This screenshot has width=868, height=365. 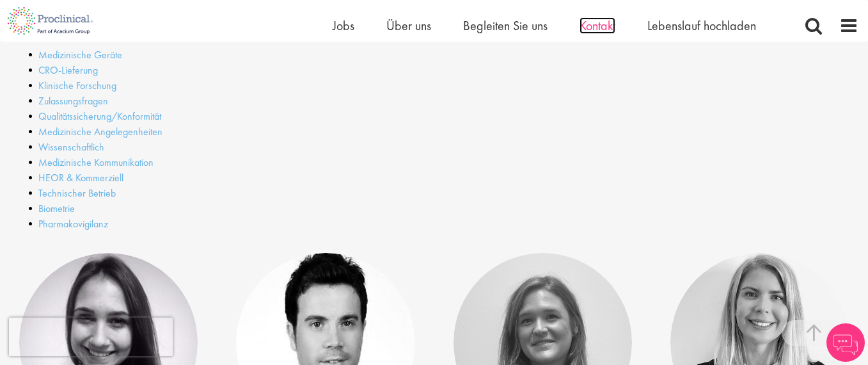 I want to click on a: Qualitätssicherung/Konformität, so click(x=100, y=116).